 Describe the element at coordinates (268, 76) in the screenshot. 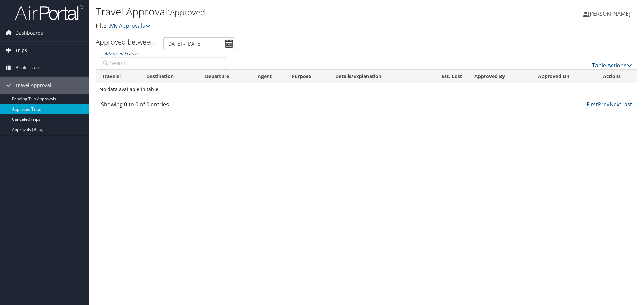

I see `th: Agent` at that location.